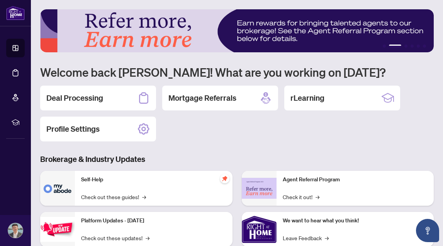  Describe the element at coordinates (308, 98) in the screenshot. I see `h2: rLearning` at that location.